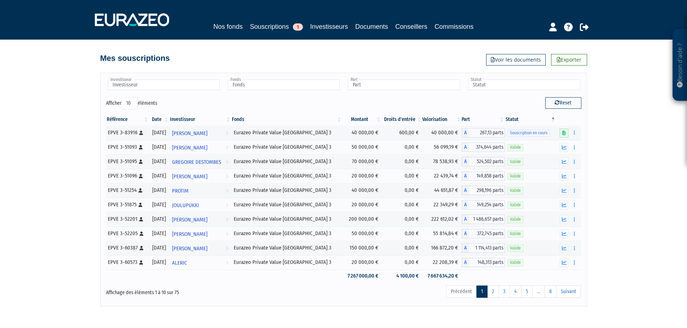  I want to click on button: Reset, so click(563, 103).